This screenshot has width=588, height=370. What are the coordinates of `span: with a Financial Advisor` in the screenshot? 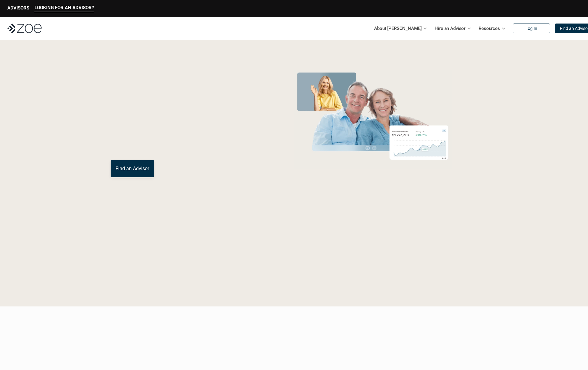 It's located at (172, 110).